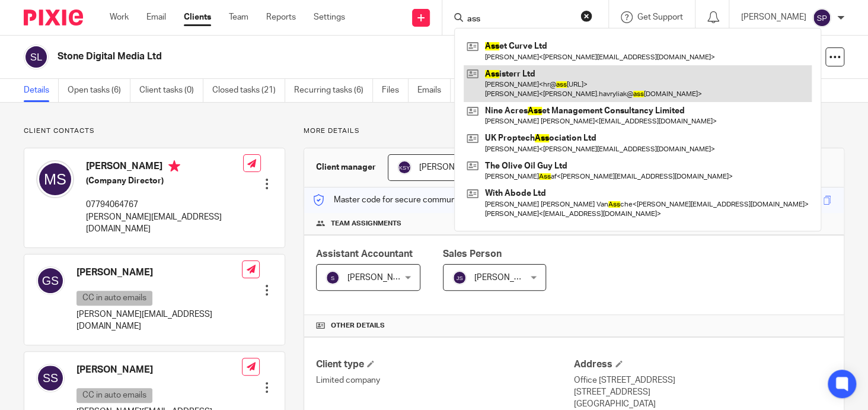 The height and width of the screenshot is (410, 868). Describe the element at coordinates (364, 254) in the screenshot. I see `span: Assistant Accountant` at that location.